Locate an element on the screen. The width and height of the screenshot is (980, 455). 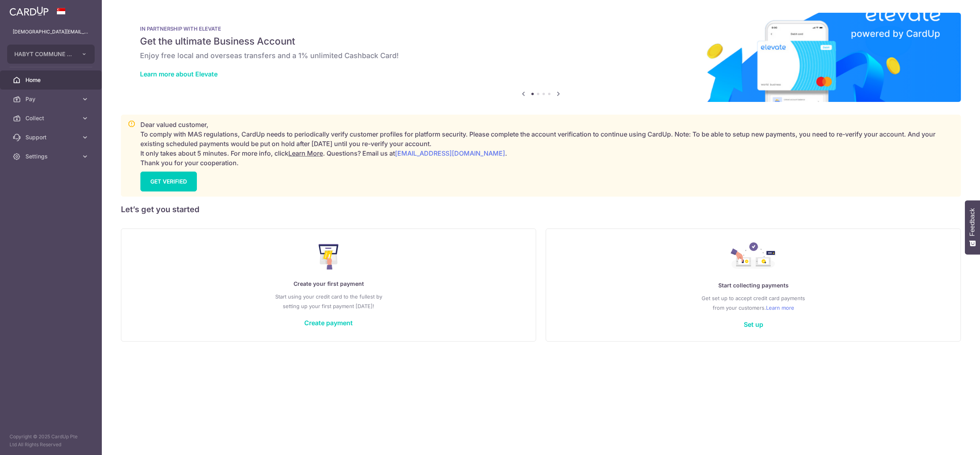
span: Pay is located at coordinates (52, 99).